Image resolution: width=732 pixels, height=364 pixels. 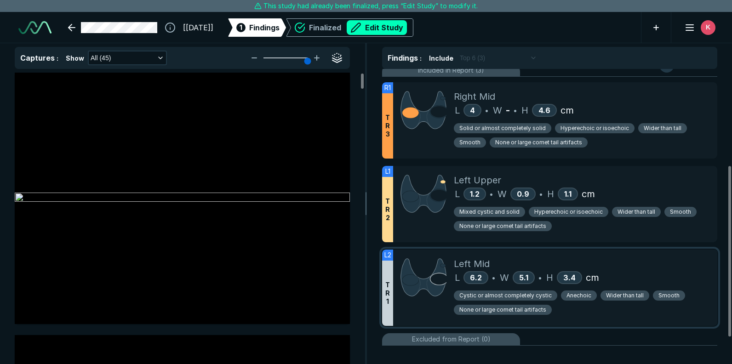 I want to click on span: 4.6, so click(x=545, y=110).